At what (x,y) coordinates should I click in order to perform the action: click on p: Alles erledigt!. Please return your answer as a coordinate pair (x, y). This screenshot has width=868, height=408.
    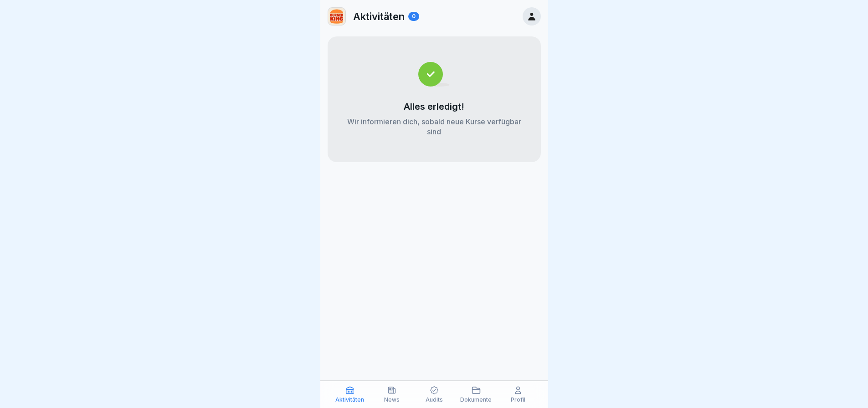
    Looking at the image, I should click on (434, 107).